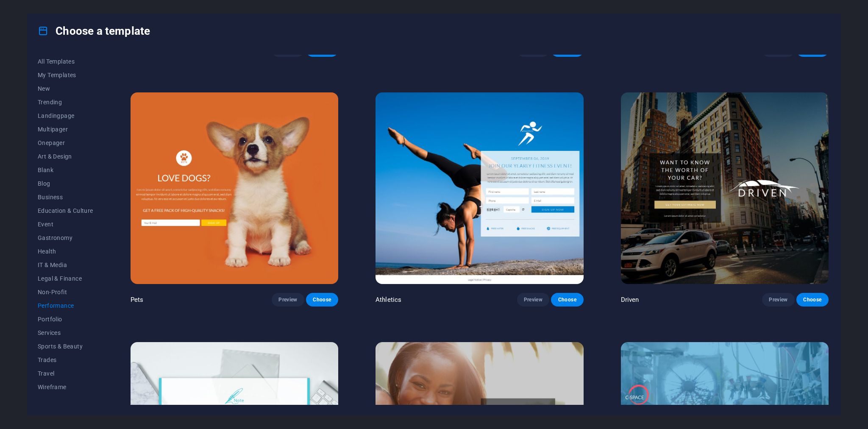 The image size is (868, 429). I want to click on span: Gastronomy, so click(65, 238).